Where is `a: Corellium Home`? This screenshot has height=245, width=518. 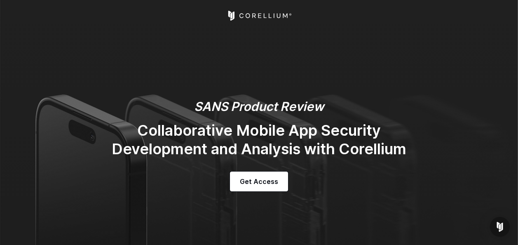
a: Corellium Home is located at coordinates (259, 16).